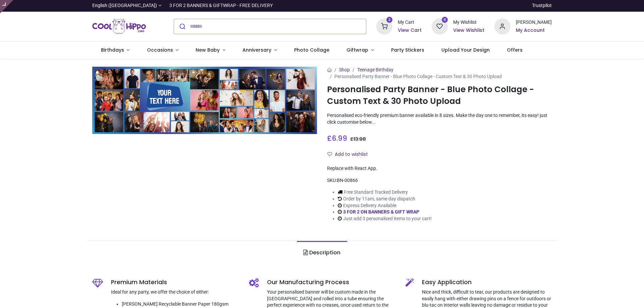  I want to click on h6: My Account, so click(533, 31).